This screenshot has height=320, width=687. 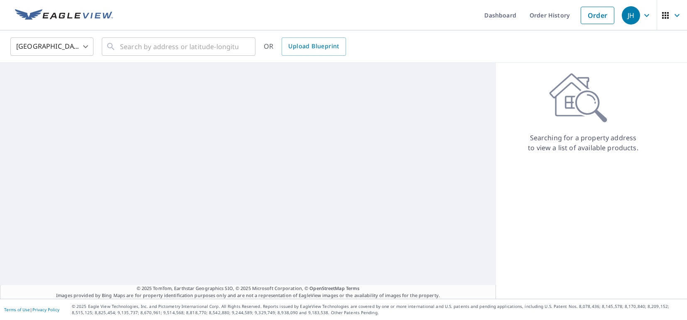 I want to click on a: Order, so click(x=597, y=15).